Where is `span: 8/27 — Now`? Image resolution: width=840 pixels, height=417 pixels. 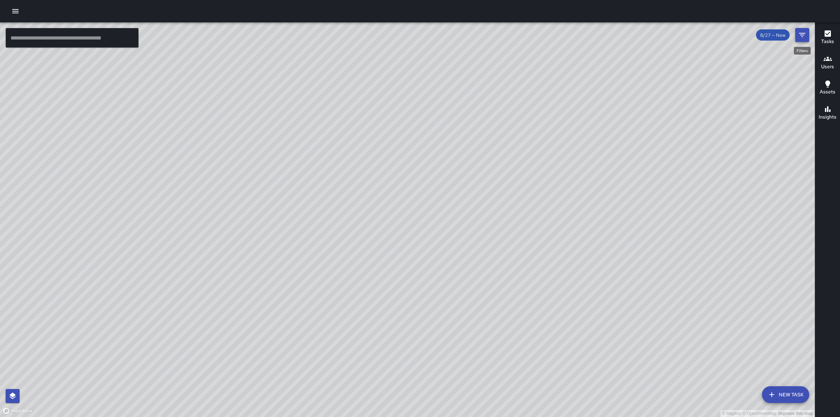
span: 8/27 — Now is located at coordinates (773, 35).